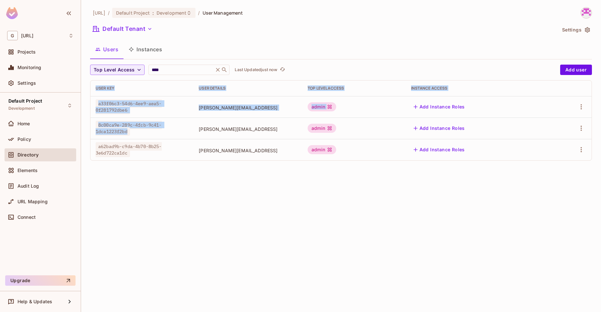  Describe the element at coordinates (32, 201) in the screenshot. I see `span: URL Mapping` at that location.